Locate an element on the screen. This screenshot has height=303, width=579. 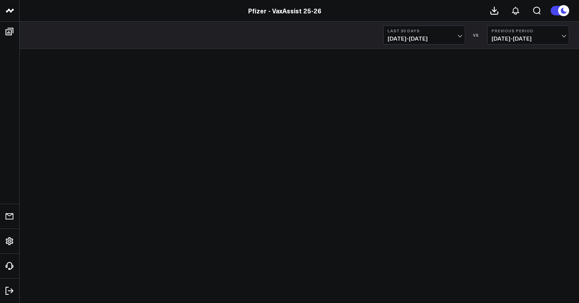
b: Previous Period is located at coordinates (528, 31).